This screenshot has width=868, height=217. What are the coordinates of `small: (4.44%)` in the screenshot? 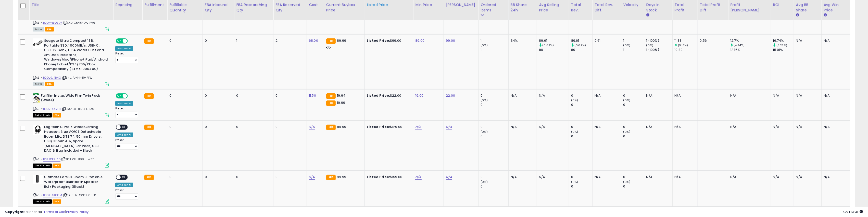 It's located at (739, 46).